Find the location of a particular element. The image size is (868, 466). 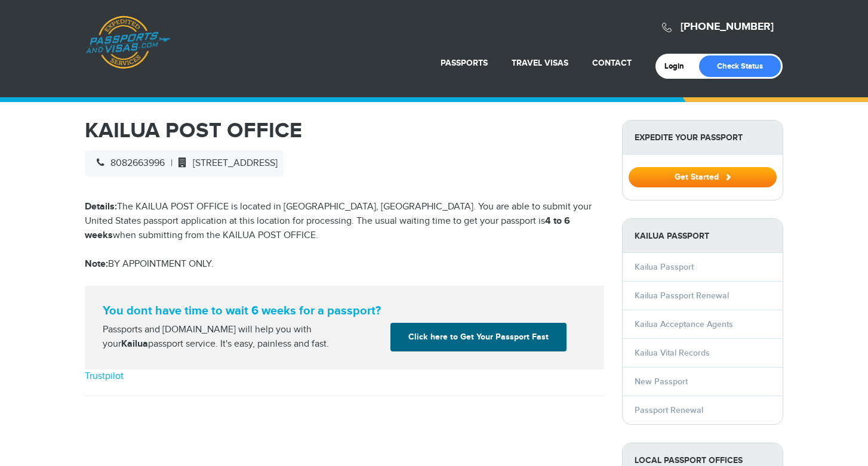

a: Travel Visas is located at coordinates (539, 62).